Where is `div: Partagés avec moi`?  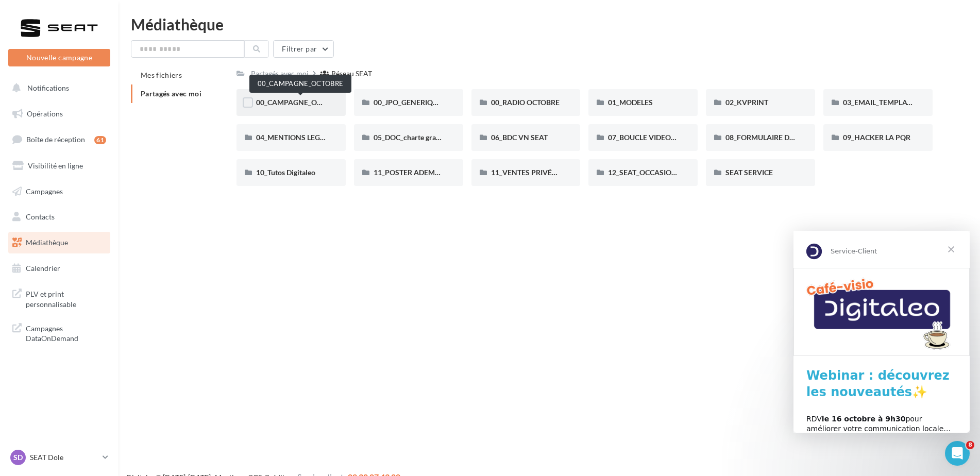
div: Partagés avec moi is located at coordinates (280, 73).